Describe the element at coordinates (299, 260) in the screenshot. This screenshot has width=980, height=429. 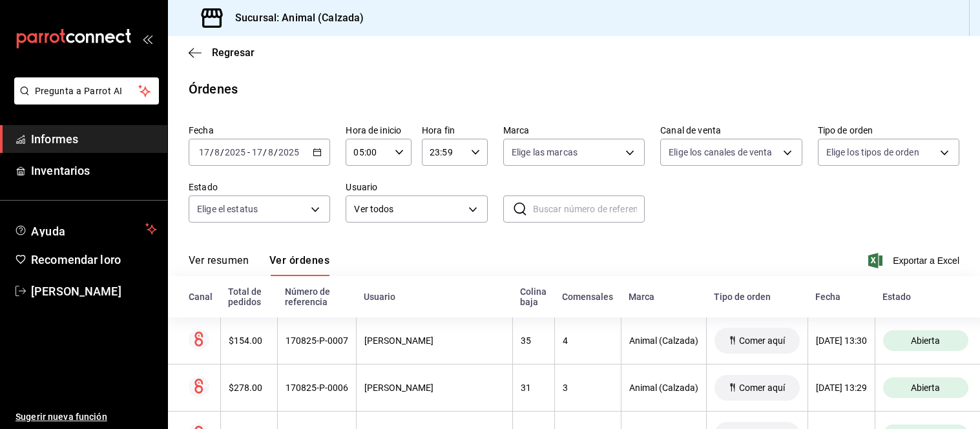
I see `font: Ver órdenes` at that location.